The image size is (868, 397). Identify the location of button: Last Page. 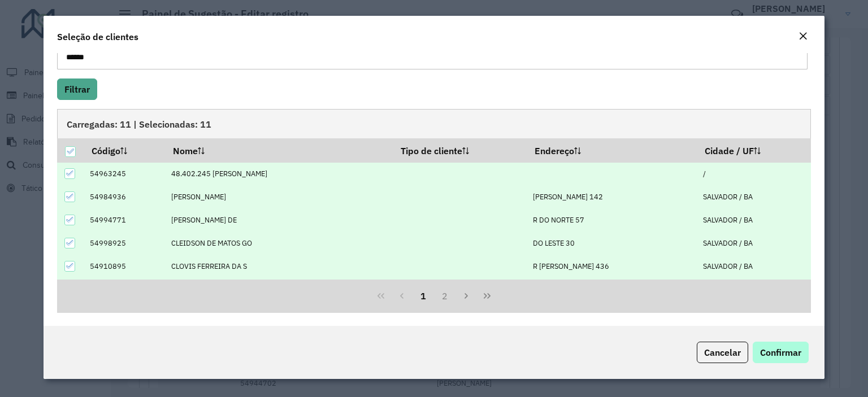
(487, 296).